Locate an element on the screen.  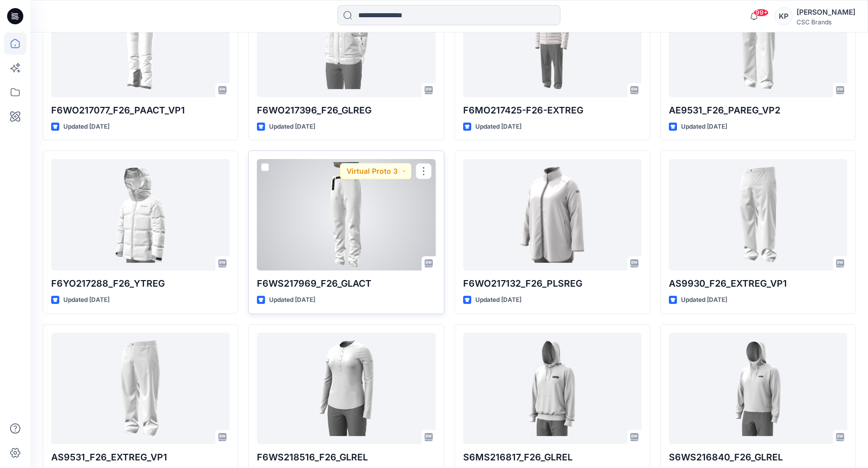
p: F6MO217425-F26-EXTREG is located at coordinates (552, 111).